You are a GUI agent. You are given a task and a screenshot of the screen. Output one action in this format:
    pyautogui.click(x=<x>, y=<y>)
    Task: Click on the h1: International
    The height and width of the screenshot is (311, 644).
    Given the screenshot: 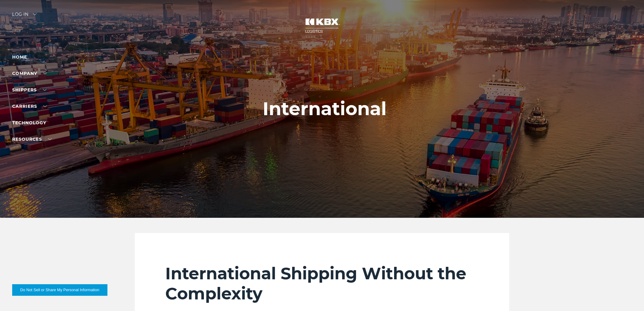 What is the action you would take?
    pyautogui.click(x=324, y=109)
    